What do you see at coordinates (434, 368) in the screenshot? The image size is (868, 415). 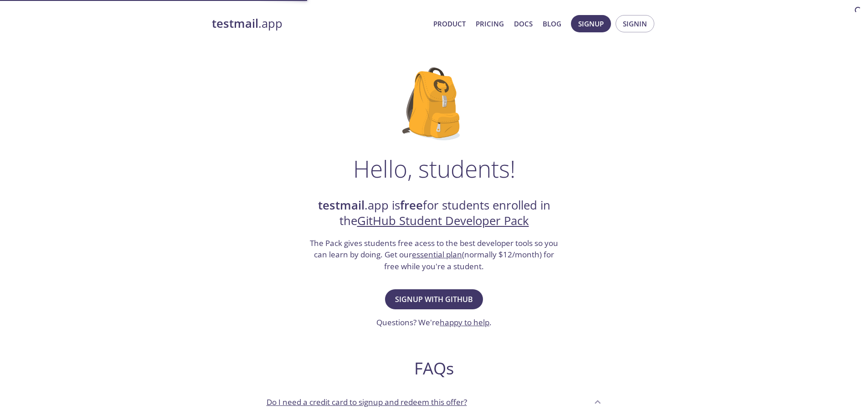 I see `h2: FAQs` at bounding box center [434, 368].